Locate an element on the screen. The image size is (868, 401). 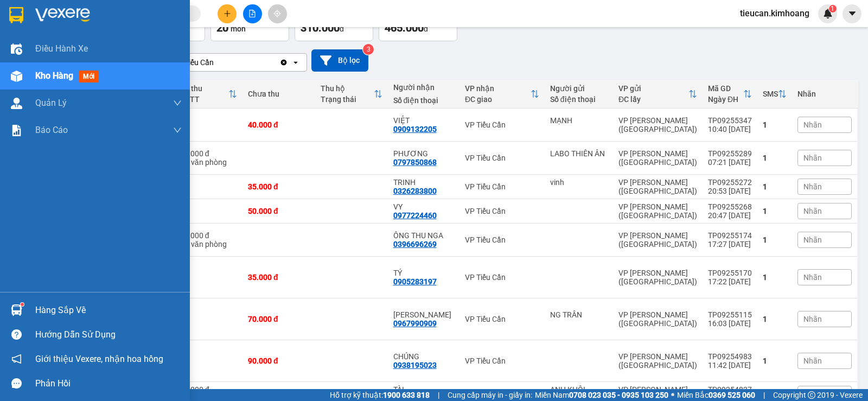
div: Số điện thoại is located at coordinates (424, 101).